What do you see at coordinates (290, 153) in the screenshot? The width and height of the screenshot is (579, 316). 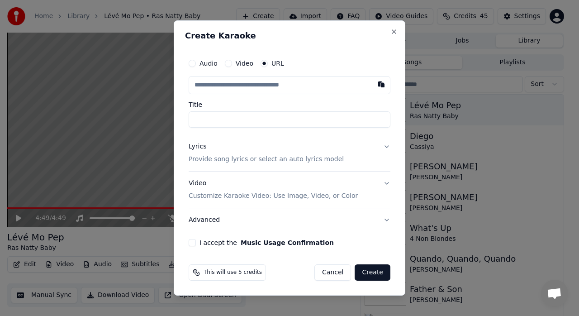 I see `button: LyricsProvide song lyrics or select an auto lyrics model` at bounding box center [290, 153].